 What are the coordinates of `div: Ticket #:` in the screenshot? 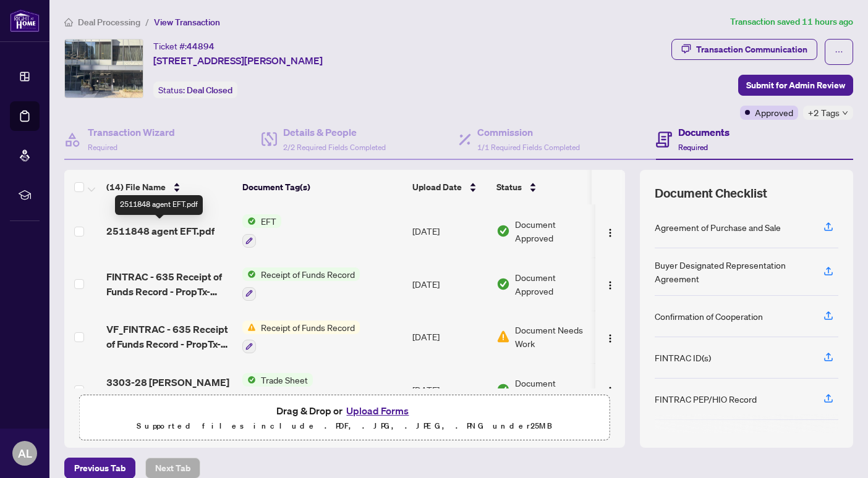 It's located at (183, 46).